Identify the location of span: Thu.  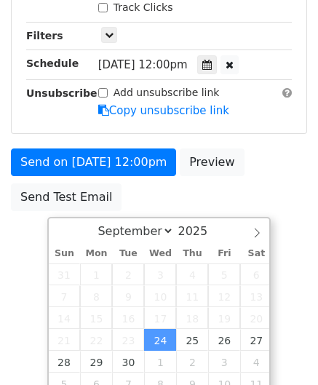
(192, 253).